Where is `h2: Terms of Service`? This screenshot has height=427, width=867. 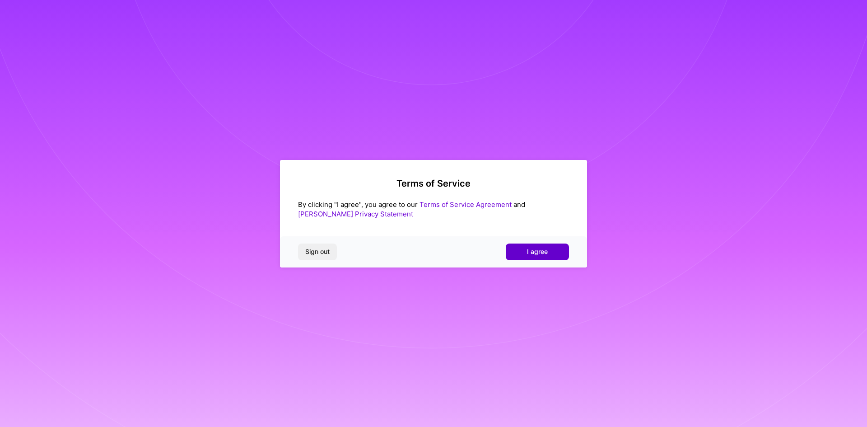 h2: Terms of Service is located at coordinates (433, 183).